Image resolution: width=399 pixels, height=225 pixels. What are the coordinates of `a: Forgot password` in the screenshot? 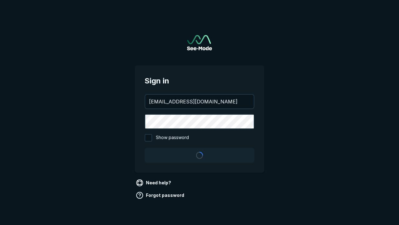 It's located at (161, 195).